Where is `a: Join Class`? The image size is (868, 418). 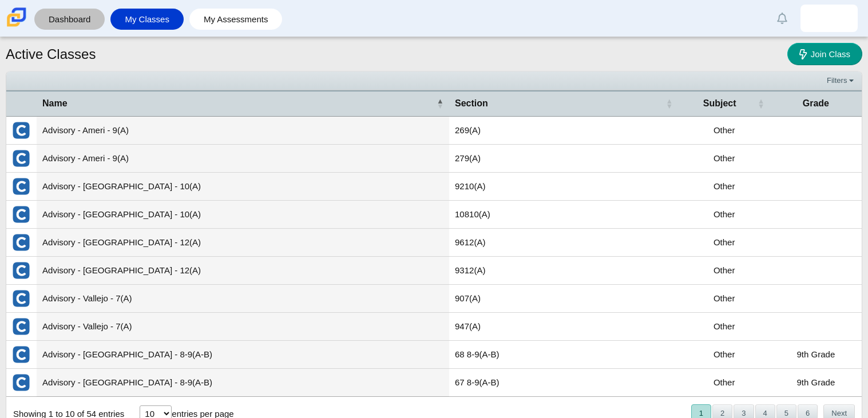 a: Join Class is located at coordinates (825, 54).